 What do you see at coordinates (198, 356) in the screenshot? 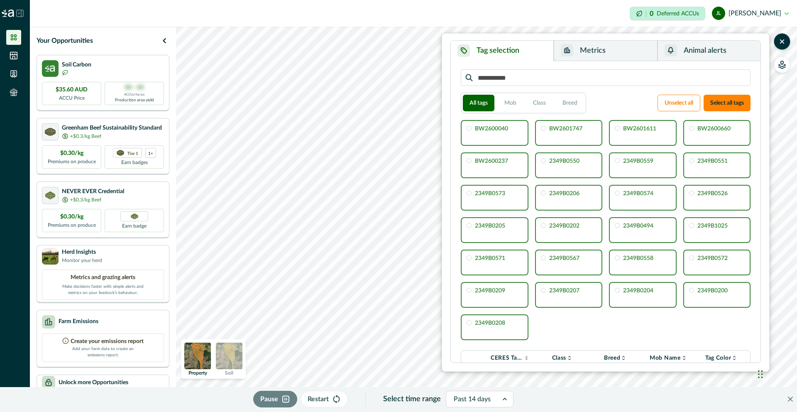
I see `img: property preview` at bounding box center [198, 356].